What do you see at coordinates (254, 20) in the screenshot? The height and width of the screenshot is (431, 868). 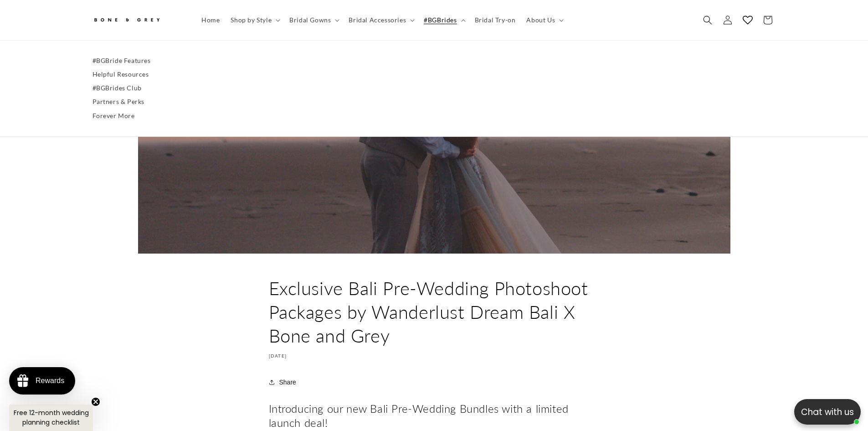 I see `summary: Shop by Style` at bounding box center [254, 20].